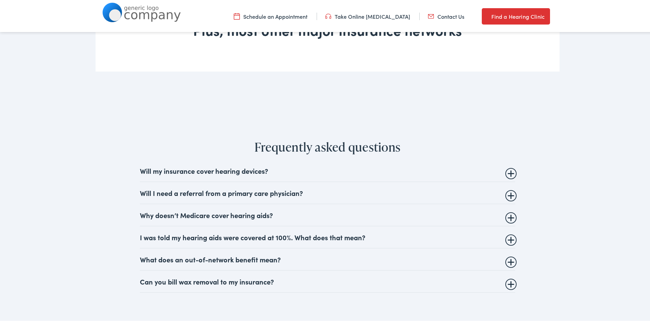 The height and width of the screenshot is (322, 650). What do you see at coordinates (516, 15) in the screenshot?
I see `a: Find a Hearing Clinic` at bounding box center [516, 15].